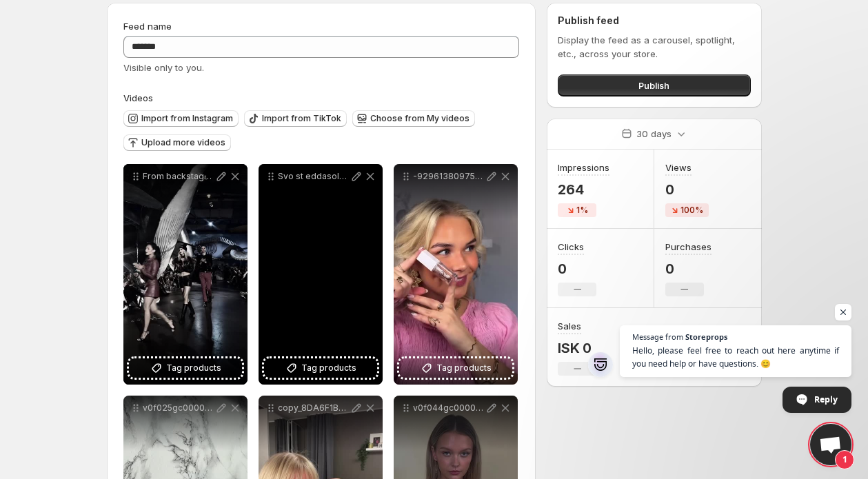 The width and height of the screenshot is (868, 479). What do you see at coordinates (420, 119) in the screenshot?
I see `span: Choose from My videos` at bounding box center [420, 119].